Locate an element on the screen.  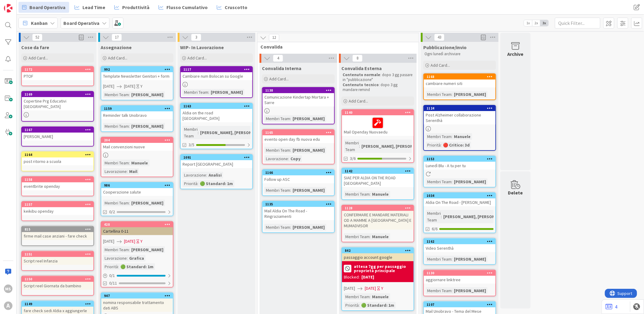
div: 1162Video Serenthà is located at coordinates (460, 246).